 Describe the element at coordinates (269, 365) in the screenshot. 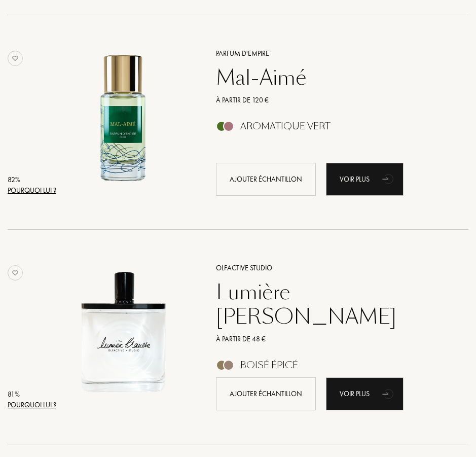

I see `div: Boisé Épicé` at that location.